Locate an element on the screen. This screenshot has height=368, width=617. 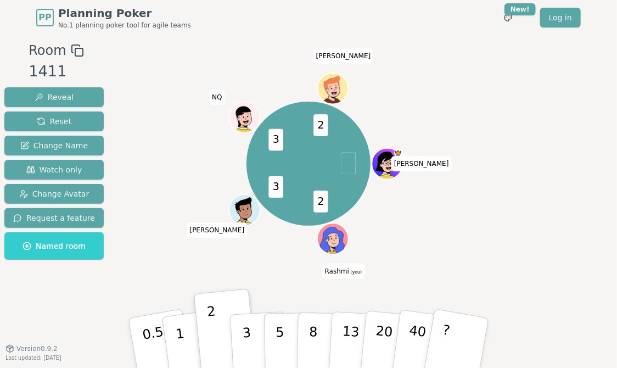
span: Planning Poker is located at coordinates (125, 13).